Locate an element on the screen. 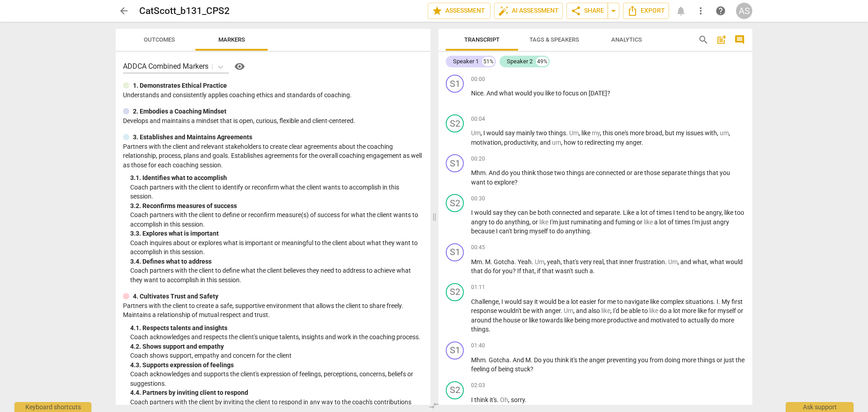 Image resolution: width=868 pixels, height=412 pixels. span: And is located at coordinates (495, 172).